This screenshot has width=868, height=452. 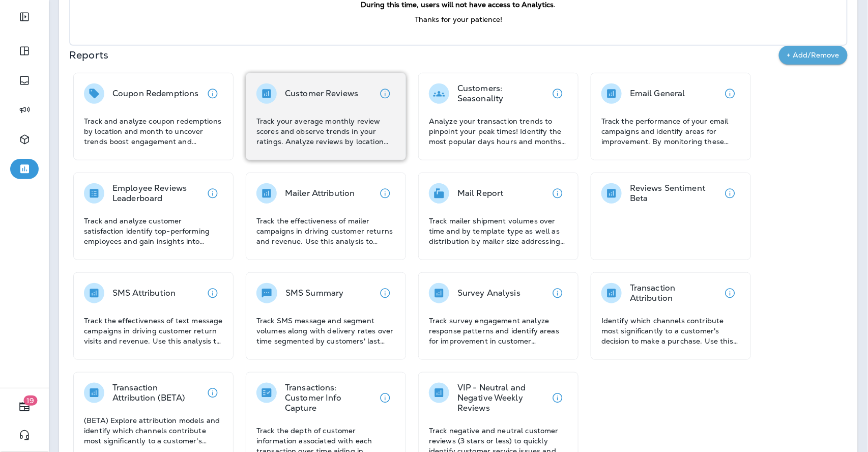 I want to click on p: Track mailer shipment volumes over time and by template type as well as distribution by mailer si..., so click(x=498, y=231).